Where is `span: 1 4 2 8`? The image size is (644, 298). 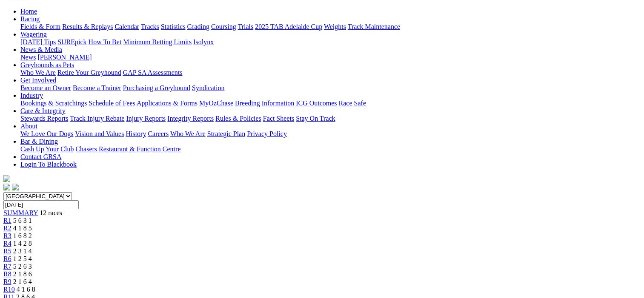
span: 1 4 2 8 is located at coordinates (22, 243).